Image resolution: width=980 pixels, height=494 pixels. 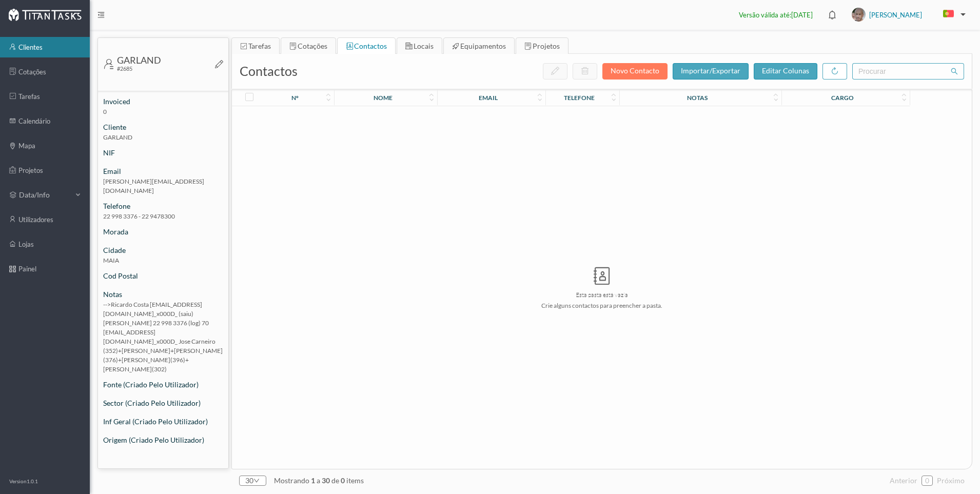 What do you see at coordinates (139, 60) in the screenshot?
I see `div: GARLAND` at bounding box center [139, 60].